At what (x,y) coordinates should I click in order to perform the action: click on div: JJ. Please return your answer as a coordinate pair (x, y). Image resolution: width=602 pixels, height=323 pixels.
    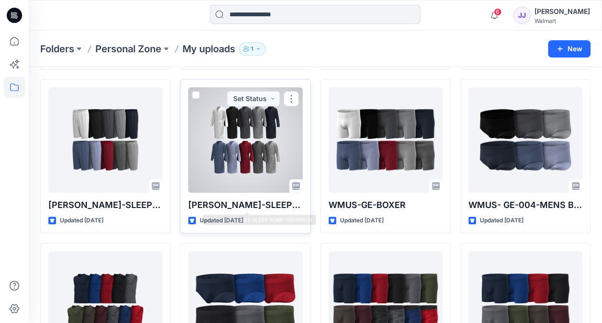
    Looking at the image, I should click on (522, 15).